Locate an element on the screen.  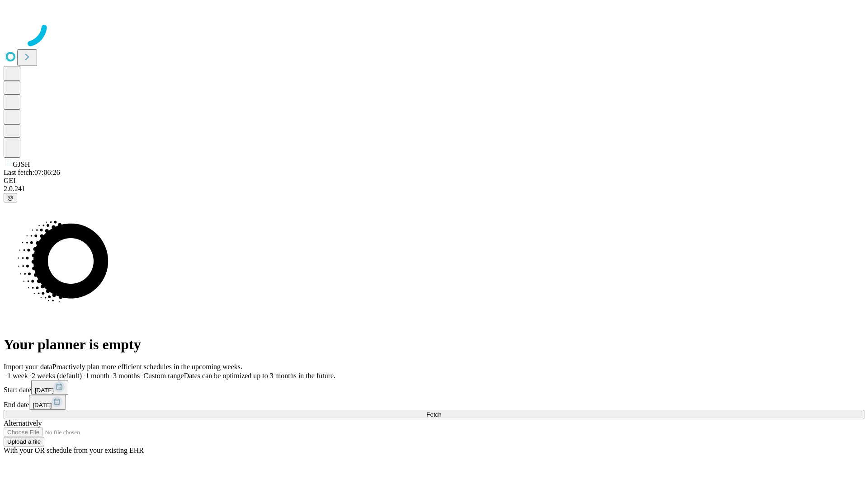
span: 3 months is located at coordinates (126, 376).